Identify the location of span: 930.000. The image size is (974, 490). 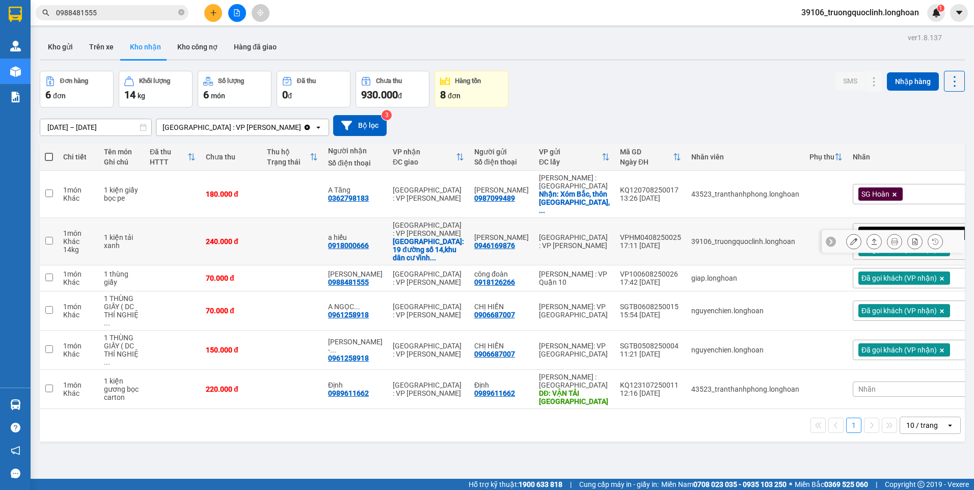
(379, 95).